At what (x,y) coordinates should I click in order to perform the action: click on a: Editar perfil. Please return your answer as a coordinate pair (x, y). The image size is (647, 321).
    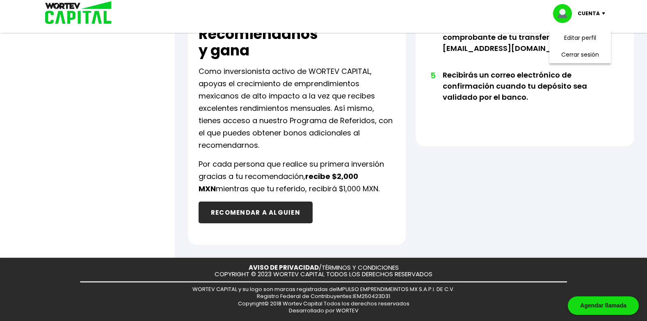
    Looking at the image, I should click on (580, 38).